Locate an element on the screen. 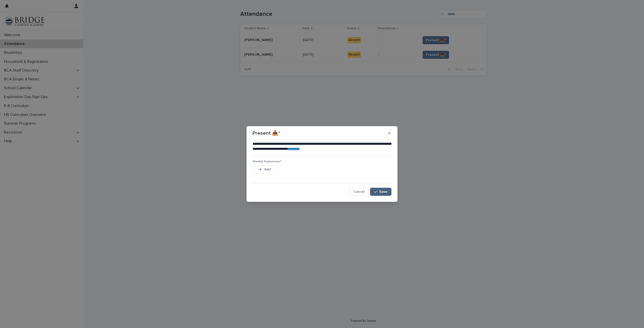  button: Save is located at coordinates (380, 191).